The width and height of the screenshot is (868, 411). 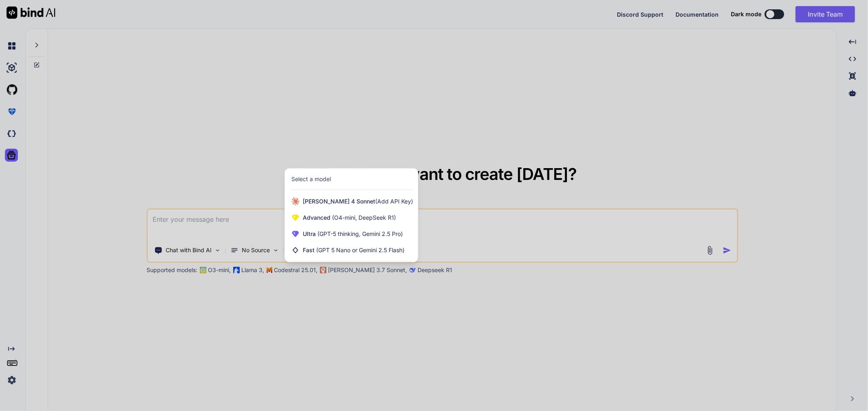 I want to click on span: (GPT 5 Nano or Gemini 2.5 Flash), so click(x=360, y=250).